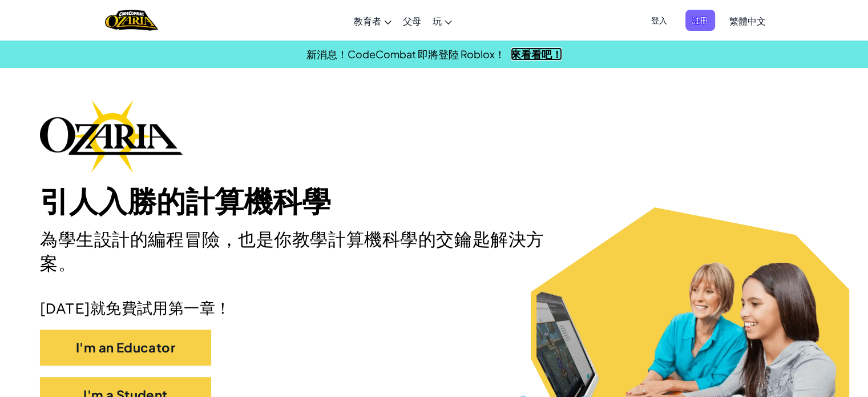  What do you see at coordinates (126, 347) in the screenshot?
I see `button: I'm an Educator` at bounding box center [126, 347].